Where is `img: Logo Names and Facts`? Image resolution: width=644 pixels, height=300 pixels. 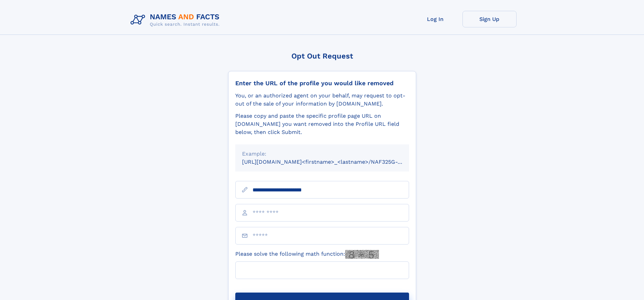
img: Logo Names and Facts is located at coordinates (176, 20).